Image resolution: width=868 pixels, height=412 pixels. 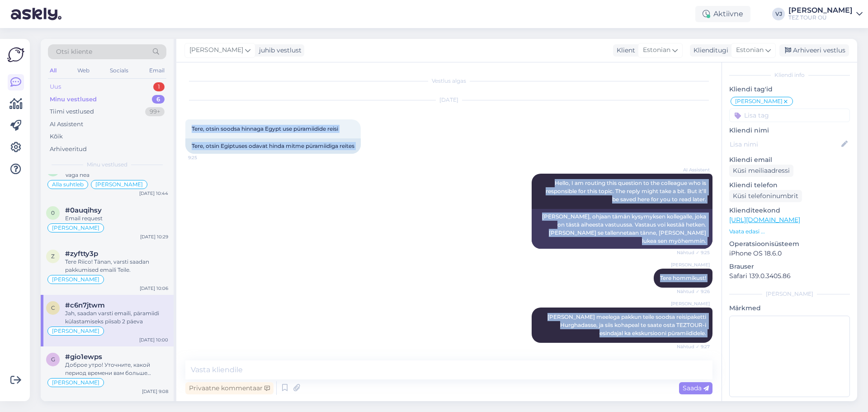 What do you see at coordinates (158, 99) in the screenshot?
I see `div: 6` at bounding box center [158, 99].